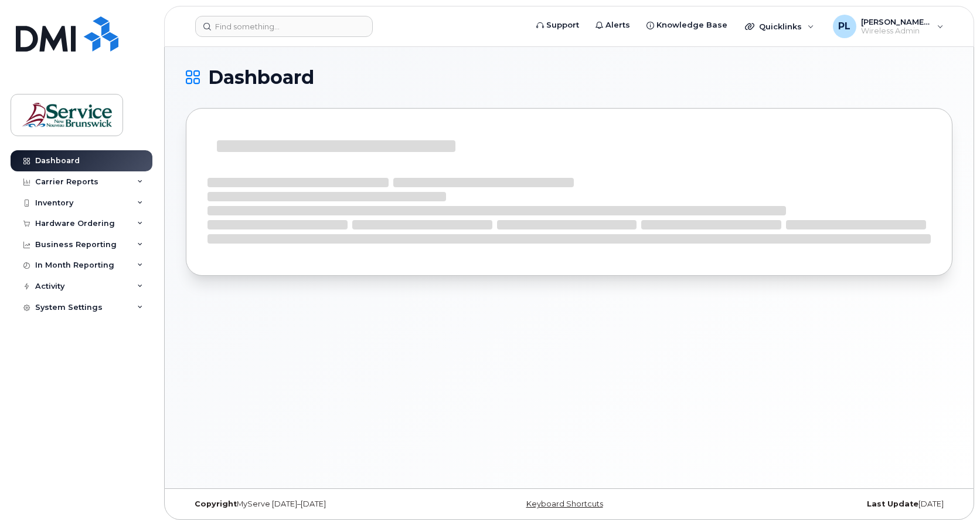 The image size is (980, 520). Describe the element at coordinates (564, 504) in the screenshot. I see `a: Keyboard Shortcuts` at that location.